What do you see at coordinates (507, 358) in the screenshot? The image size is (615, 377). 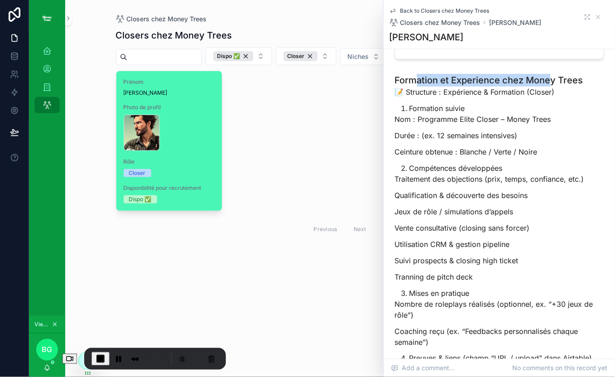 I see `li: Preuves & liens (champ “URL / upload” dans Airtable)` at bounding box center [507, 358].